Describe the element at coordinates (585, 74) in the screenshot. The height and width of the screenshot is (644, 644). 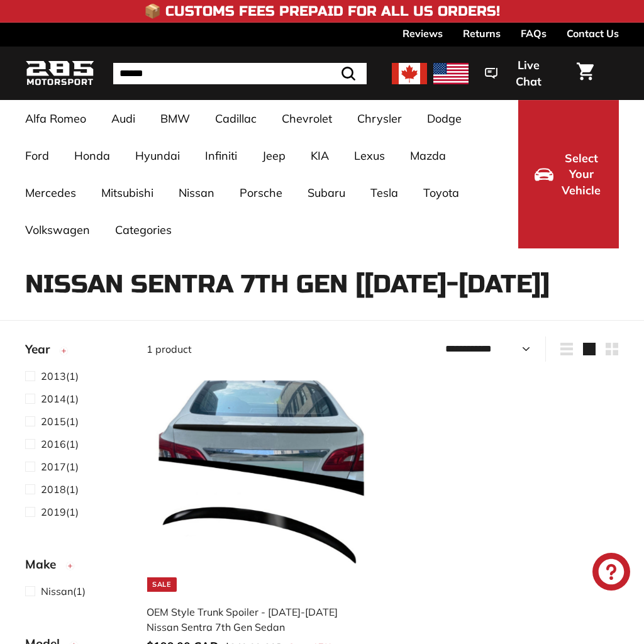
I see `a: Cart` at that location.